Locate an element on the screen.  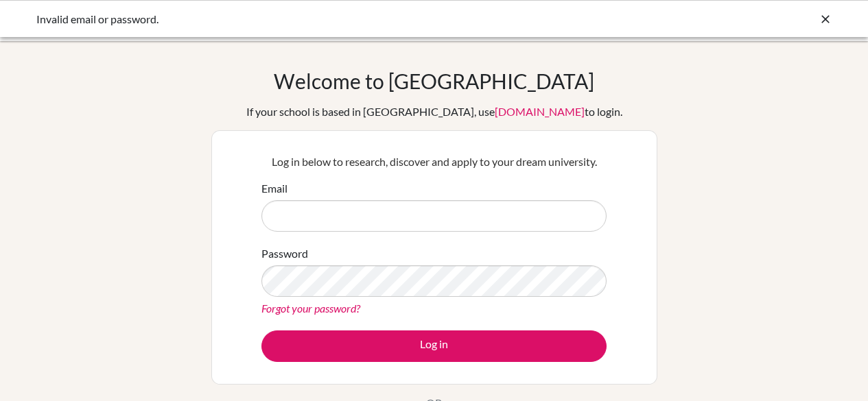
label: Email is located at coordinates (274, 189).